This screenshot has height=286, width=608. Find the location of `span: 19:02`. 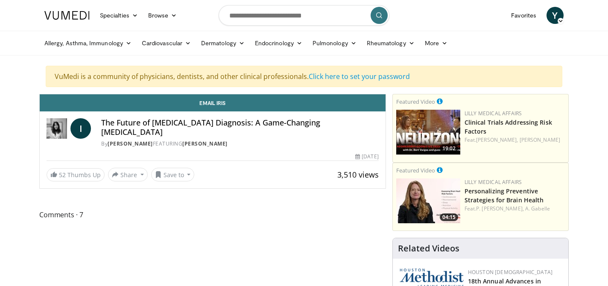

span: 19:02 is located at coordinates (448, 148).